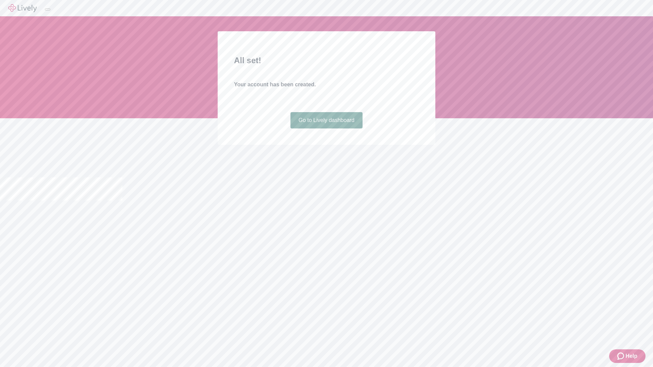 The width and height of the screenshot is (653, 367). I want to click on span: Help, so click(631, 356).